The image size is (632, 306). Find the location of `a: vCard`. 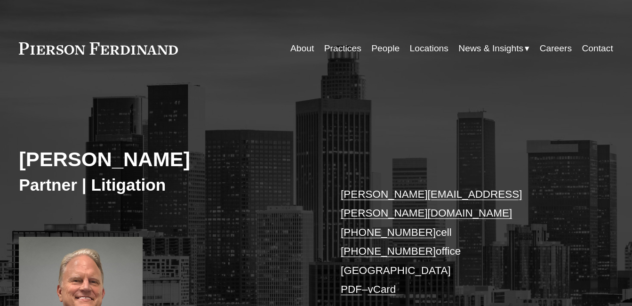

a: vCard is located at coordinates (381, 289).